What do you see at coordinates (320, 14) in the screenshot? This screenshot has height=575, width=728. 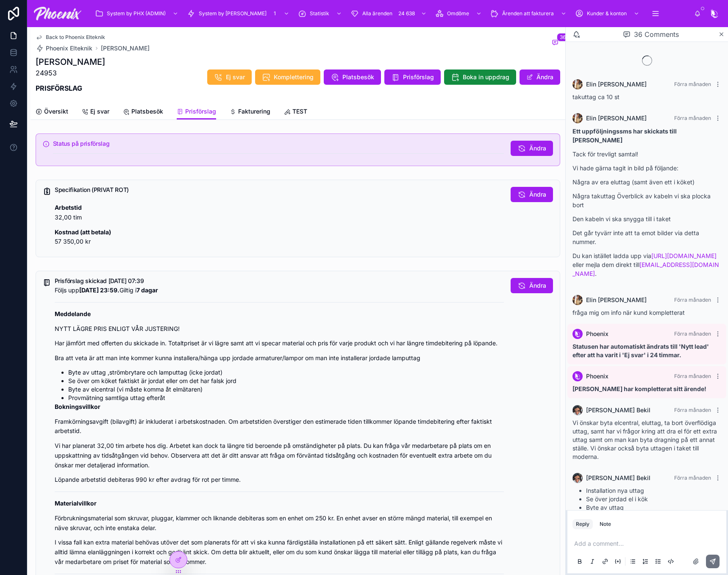 I see `span: Statistik` at bounding box center [320, 14].